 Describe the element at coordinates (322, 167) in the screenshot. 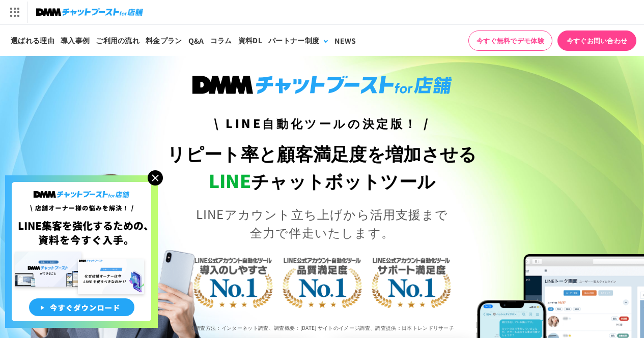

I see `h1: リピート率と顧客満足度を増加させる チャットボットツール` at that location.